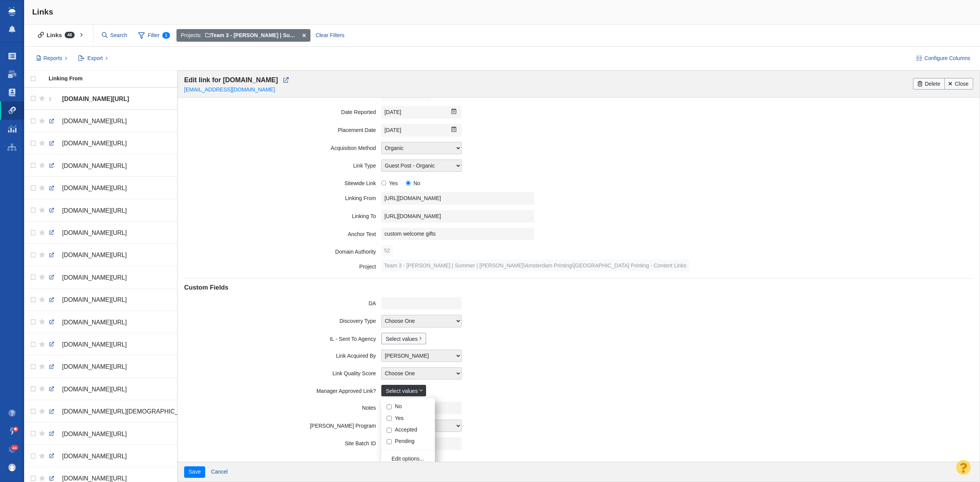  I want to click on input: No, so click(408, 183).